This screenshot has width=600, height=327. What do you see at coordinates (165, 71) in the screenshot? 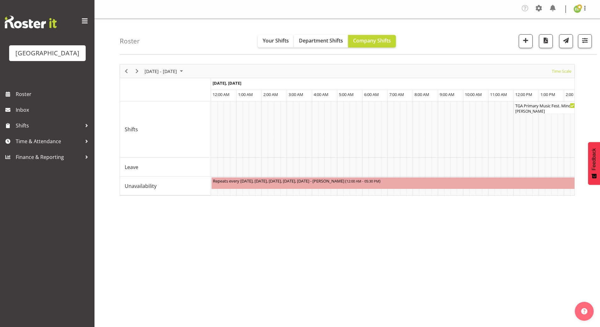
I see `button: August 25 - 31, 2025` at bounding box center [165, 71].